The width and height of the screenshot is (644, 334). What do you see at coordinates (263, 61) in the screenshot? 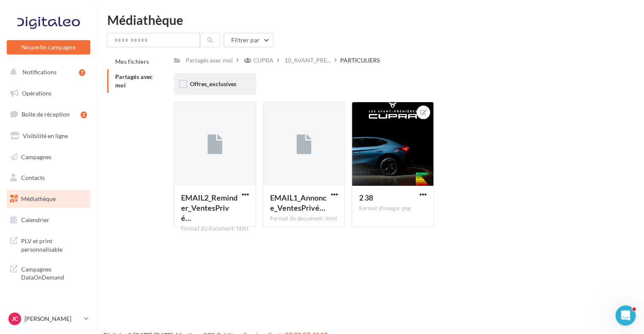
I see `div: CUPRA` at bounding box center [263, 61].